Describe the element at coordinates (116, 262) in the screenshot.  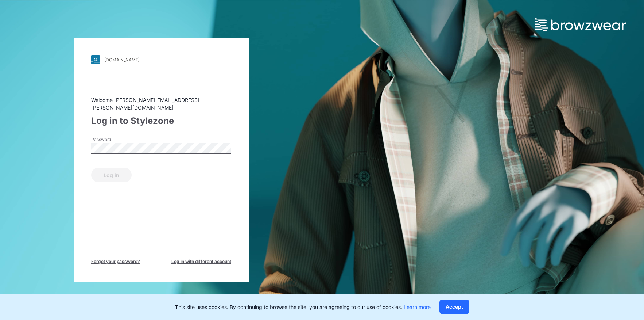
I see `span: Forget your password?` at that location.